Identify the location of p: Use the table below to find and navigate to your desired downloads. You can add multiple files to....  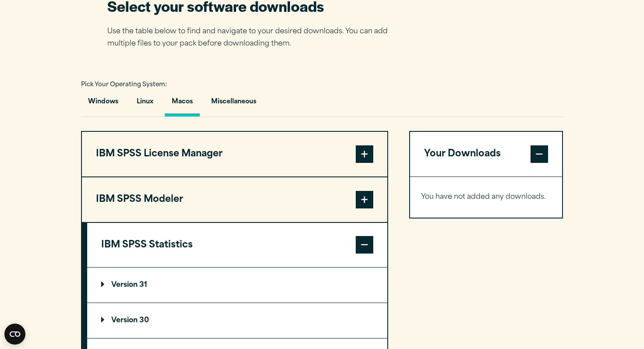
(254, 38).